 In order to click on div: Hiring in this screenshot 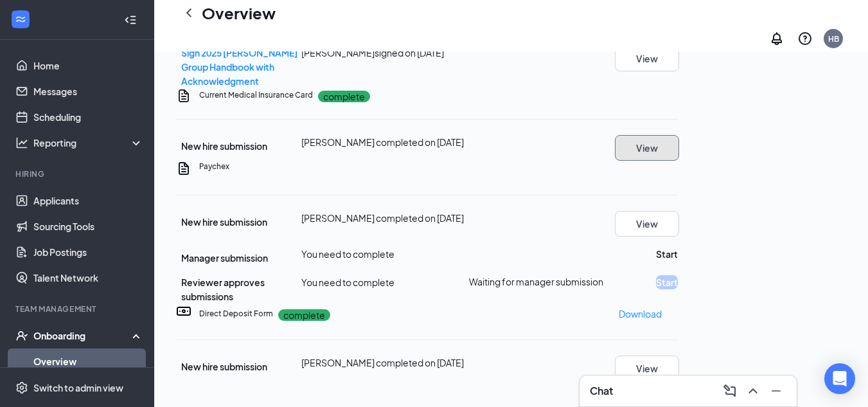, I will do `click(78, 174)`.